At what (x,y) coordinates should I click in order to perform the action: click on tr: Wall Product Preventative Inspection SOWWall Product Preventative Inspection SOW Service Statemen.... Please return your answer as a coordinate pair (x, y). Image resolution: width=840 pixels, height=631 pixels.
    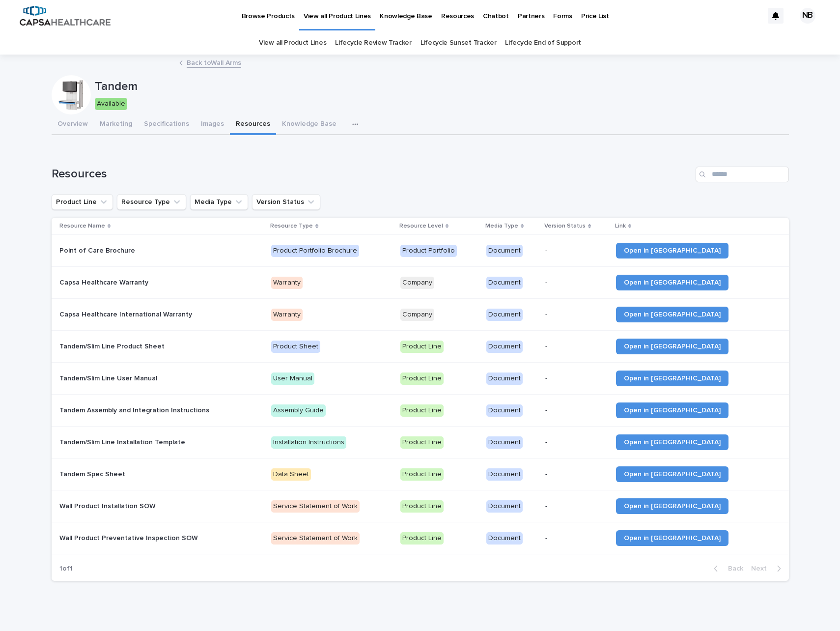
    Looking at the image, I should click on (420, 538).